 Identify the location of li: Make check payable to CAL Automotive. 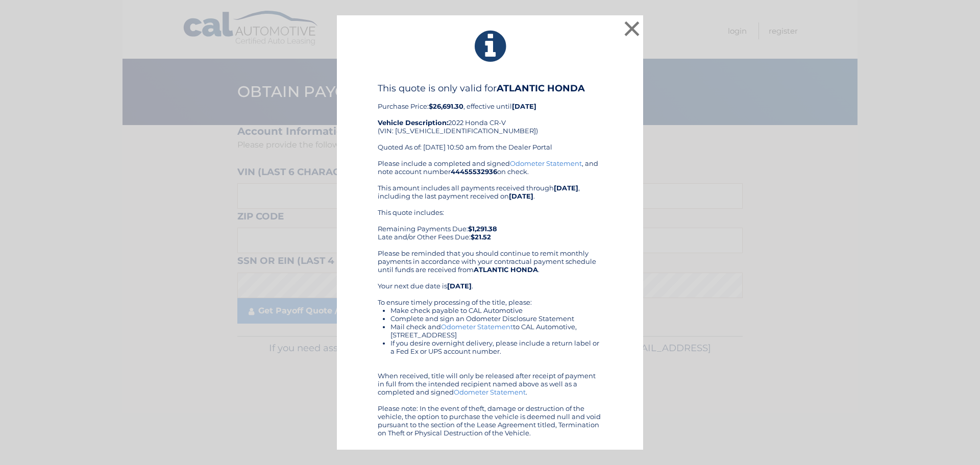
(496, 310).